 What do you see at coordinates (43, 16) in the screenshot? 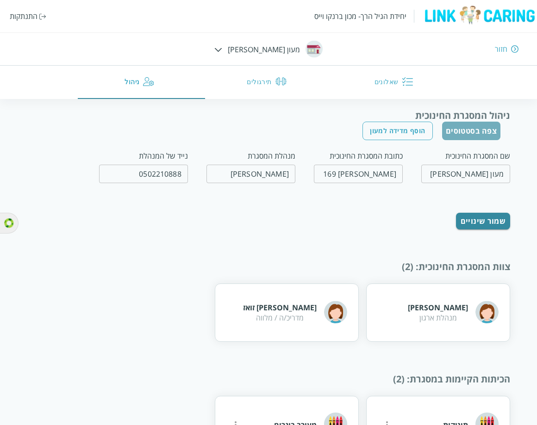
I see `img: התנתקות` at bounding box center [43, 16].